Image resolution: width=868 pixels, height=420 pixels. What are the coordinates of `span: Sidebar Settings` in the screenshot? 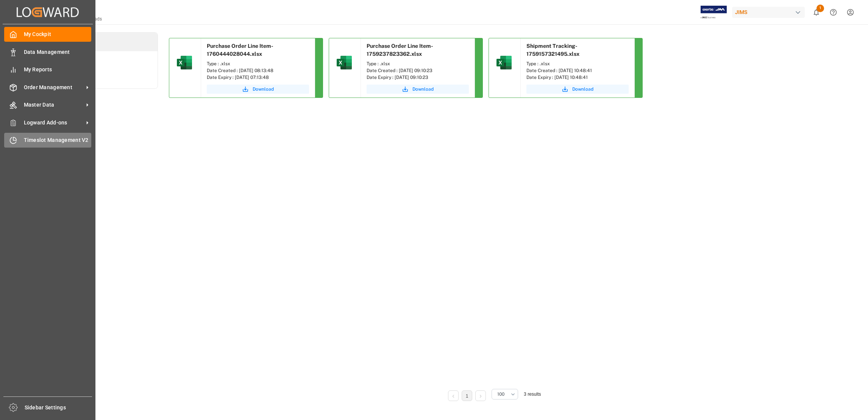 It's located at (59, 407).